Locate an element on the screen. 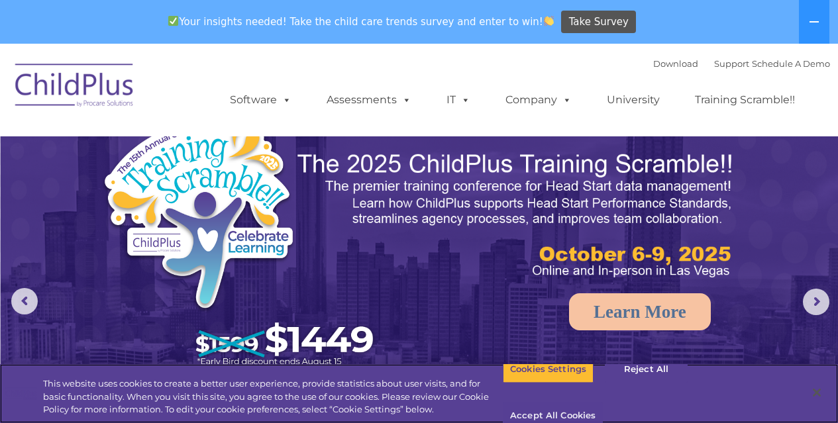  a: Company is located at coordinates (539, 100).